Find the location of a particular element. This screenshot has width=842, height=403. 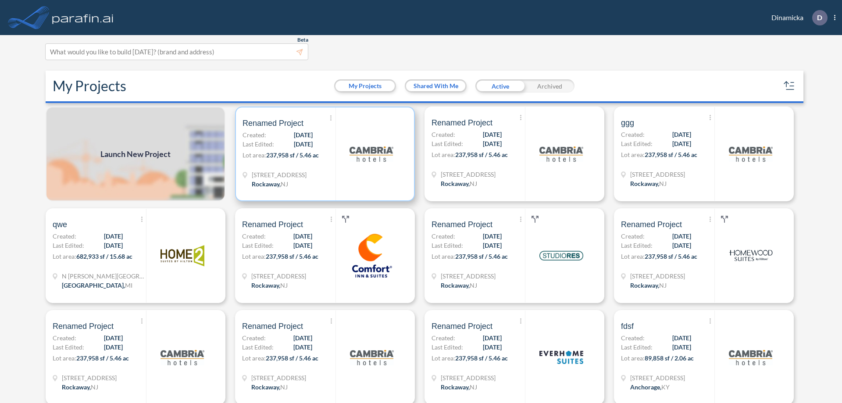

span: 682,933 sf / 15.68 ac is located at coordinates (104, 256).